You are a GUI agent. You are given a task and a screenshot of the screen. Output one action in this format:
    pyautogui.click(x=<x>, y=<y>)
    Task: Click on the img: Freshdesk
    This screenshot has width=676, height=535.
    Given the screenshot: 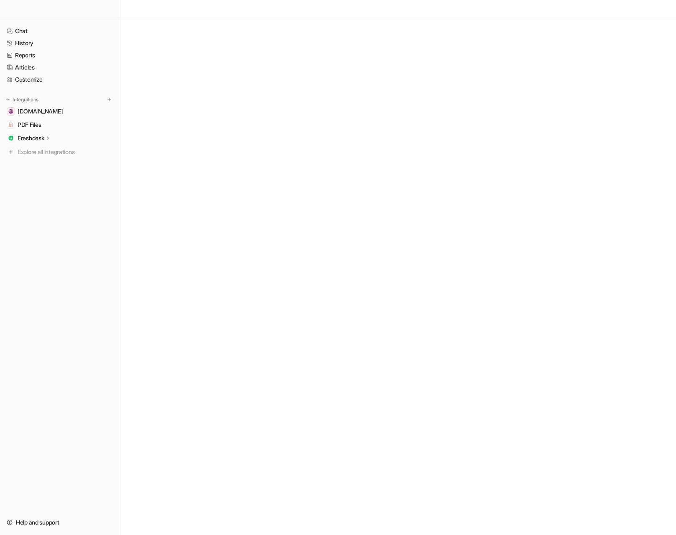 What is the action you would take?
    pyautogui.click(x=11, y=138)
    